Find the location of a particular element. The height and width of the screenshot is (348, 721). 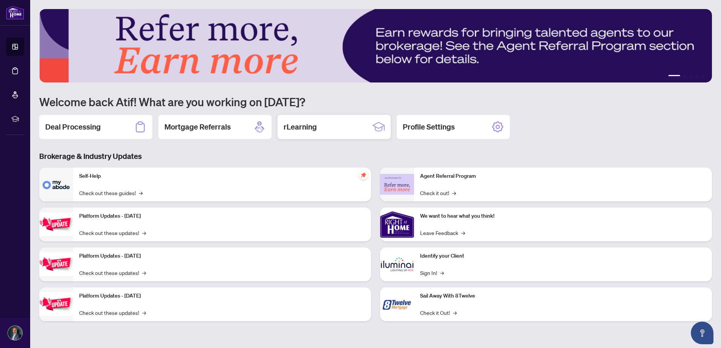

p: We want to hear what you think! is located at coordinates (563, 216).